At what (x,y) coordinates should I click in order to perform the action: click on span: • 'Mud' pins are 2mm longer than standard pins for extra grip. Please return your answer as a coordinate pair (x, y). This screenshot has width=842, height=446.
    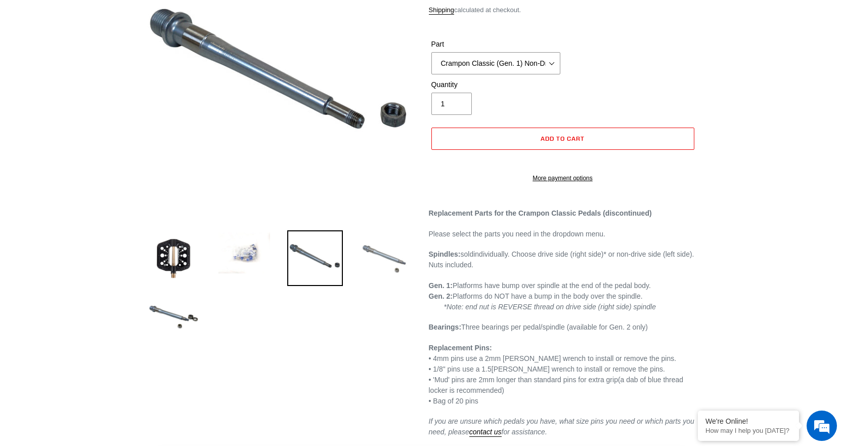
    Looking at the image, I should click on (524, 379).